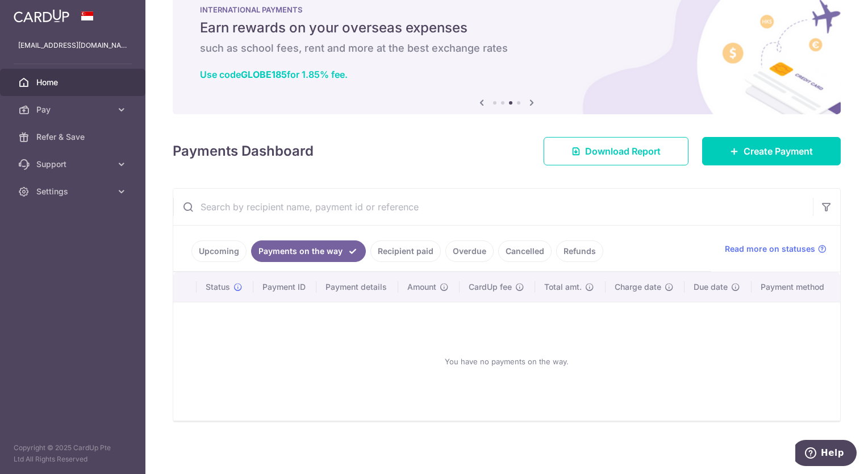  What do you see at coordinates (421, 287) in the screenshot?
I see `span: Amount` at bounding box center [421, 287].